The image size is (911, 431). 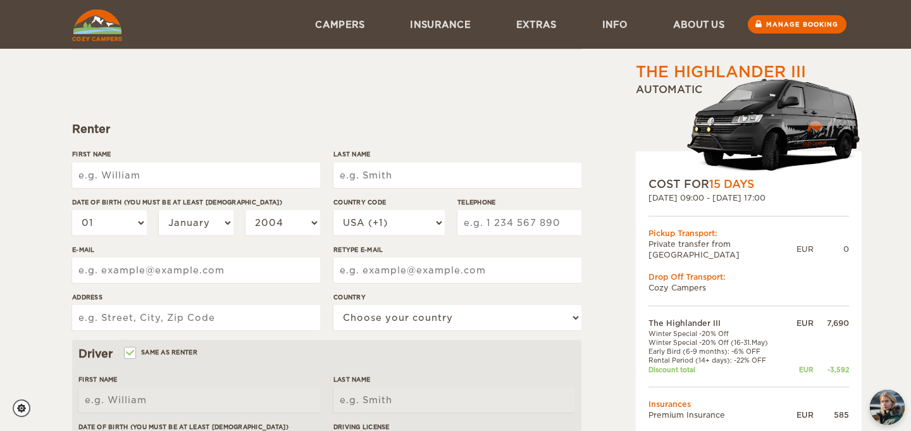 I want to click on label: E-mail, so click(x=196, y=249).